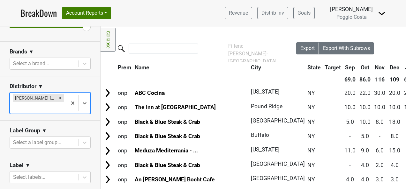 This screenshot has width=406, height=189. What do you see at coordinates (379, 166) in the screenshot?
I see `span: 2.0` at bounding box center [379, 166].